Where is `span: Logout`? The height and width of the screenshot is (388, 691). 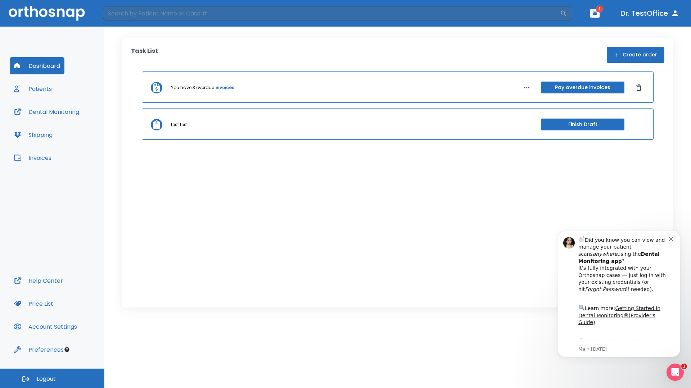
span: Logout is located at coordinates (46, 379).